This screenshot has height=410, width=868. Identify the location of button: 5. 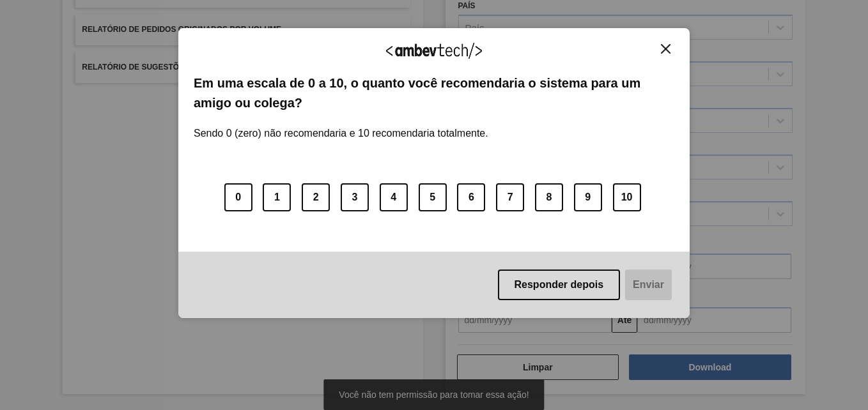
(433, 197).